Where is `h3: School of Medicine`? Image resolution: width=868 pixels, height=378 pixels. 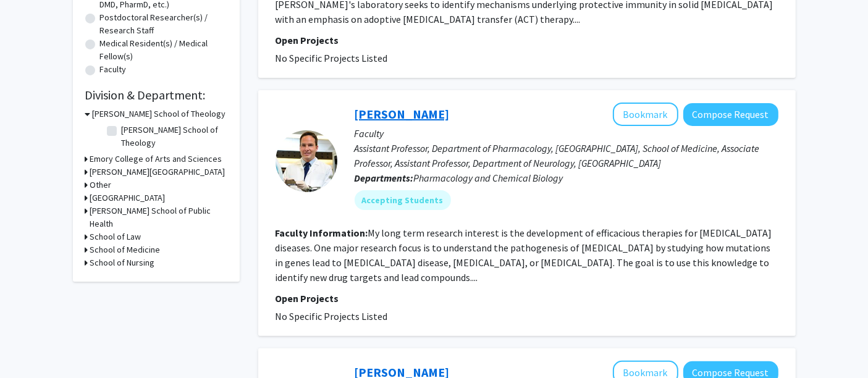 h3: School of Medicine is located at coordinates (125, 249).